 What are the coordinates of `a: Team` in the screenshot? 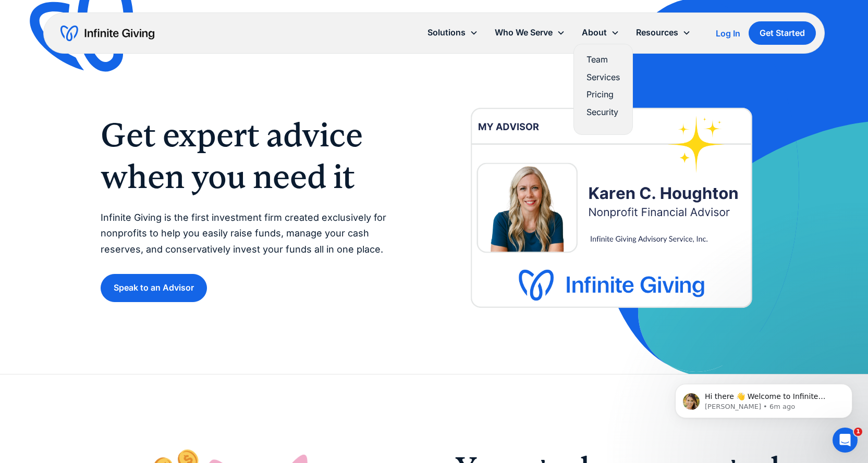 It's located at (603, 60).